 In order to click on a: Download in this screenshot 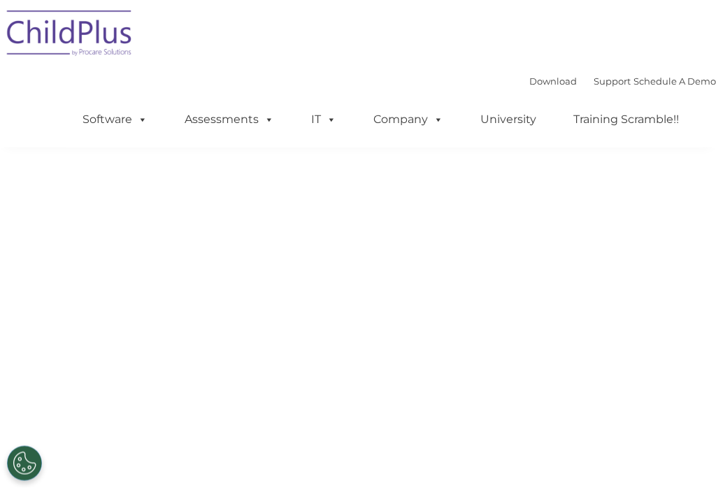, I will do `click(553, 81)`.